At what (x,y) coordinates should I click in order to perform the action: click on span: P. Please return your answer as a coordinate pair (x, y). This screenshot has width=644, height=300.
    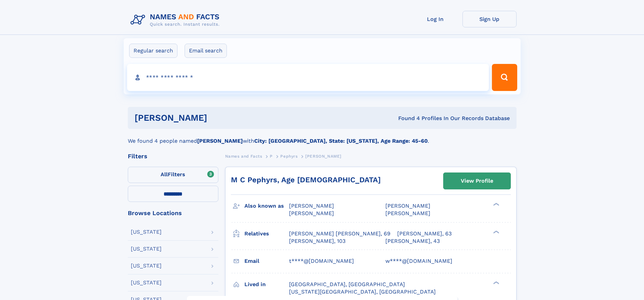
    Looking at the image, I should click on (271, 156).